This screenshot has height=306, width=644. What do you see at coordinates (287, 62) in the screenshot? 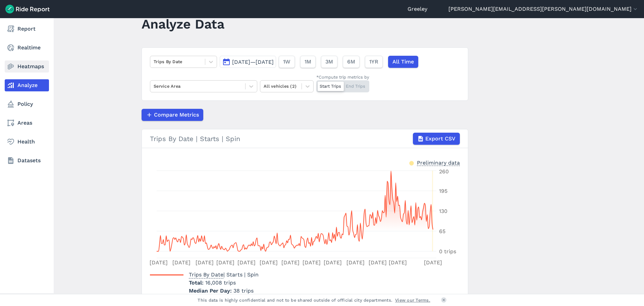
I see `span: 1W` at bounding box center [287, 62].